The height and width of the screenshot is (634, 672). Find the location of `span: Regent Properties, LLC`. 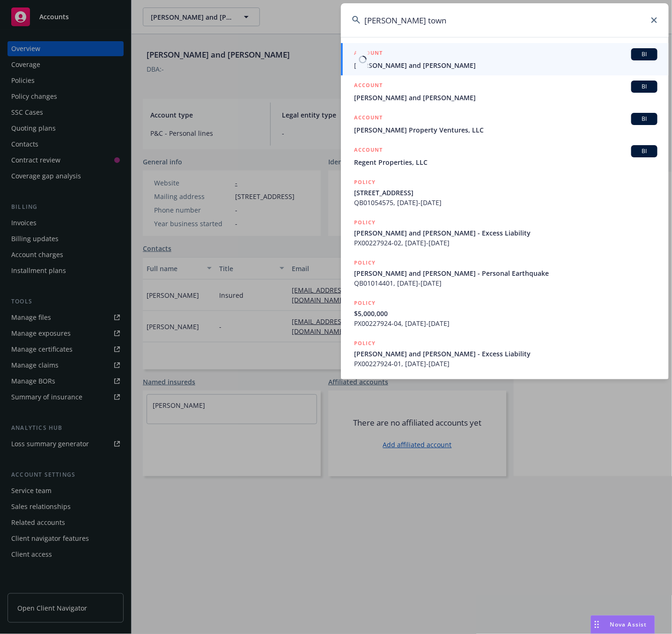

span: Regent Properties, LLC is located at coordinates (506, 161).